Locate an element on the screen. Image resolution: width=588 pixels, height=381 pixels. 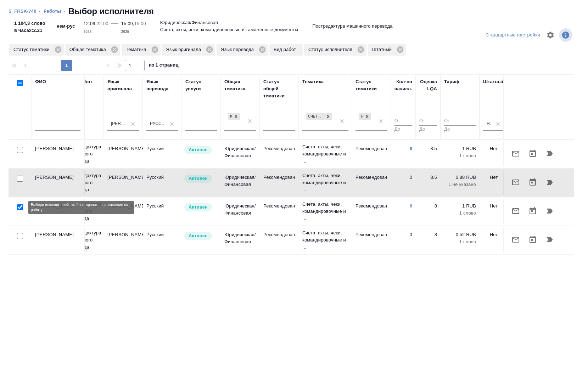
div: Статус тематики is located at coordinates (37, 50).